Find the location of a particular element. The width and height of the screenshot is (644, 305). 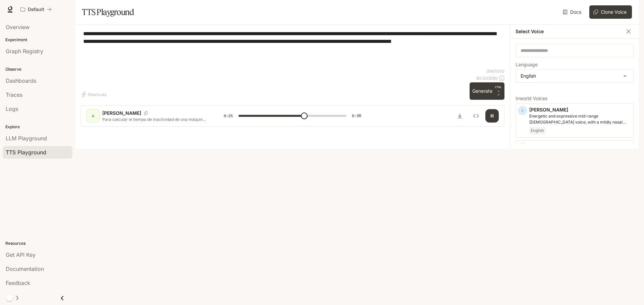

p: Para calcular el tiempo de inactividad de una máquina (Machine Down Time), primero determina el t... is located at coordinates (155, 119).